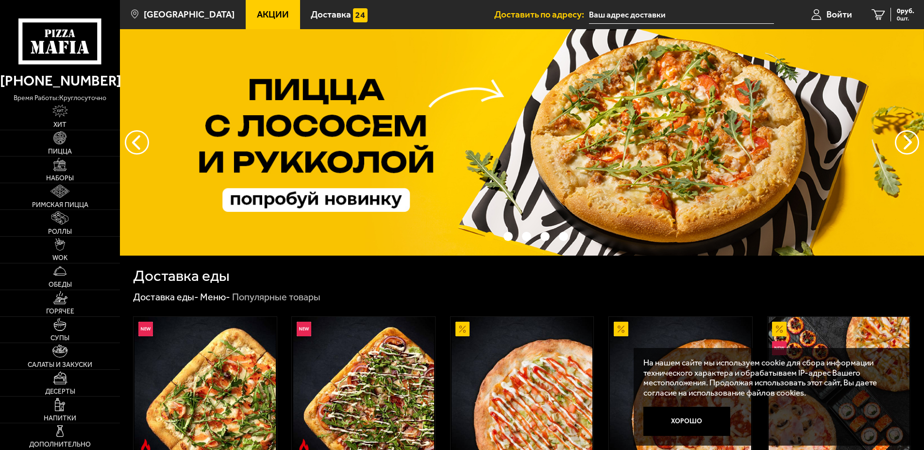 The height and width of the screenshot is (450, 924). Describe the element at coordinates (541, 14) in the screenshot. I see `span: Доставить по адресу:` at that location.